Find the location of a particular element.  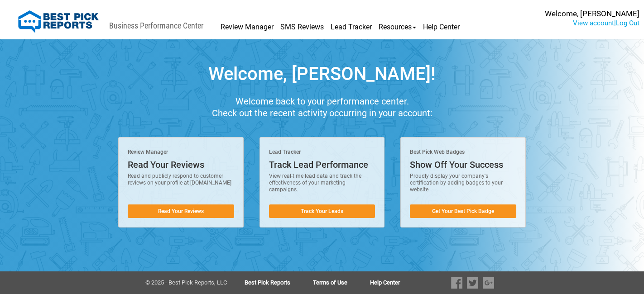

div: Review Manager is located at coordinates (181, 152).